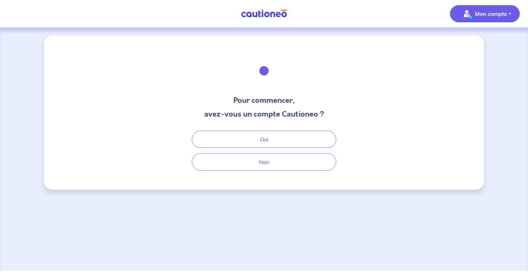  Describe the element at coordinates (485, 14) in the screenshot. I see `button: illu_account_valid_menu.svgMon compte` at that location.